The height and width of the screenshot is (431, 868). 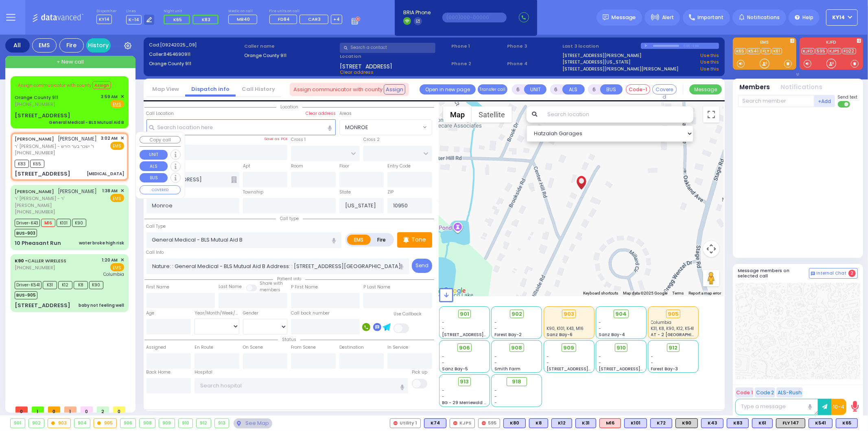 What do you see at coordinates (456, 369) in the screenshot?
I see `span: Sanz Bay-5` at bounding box center [456, 369].